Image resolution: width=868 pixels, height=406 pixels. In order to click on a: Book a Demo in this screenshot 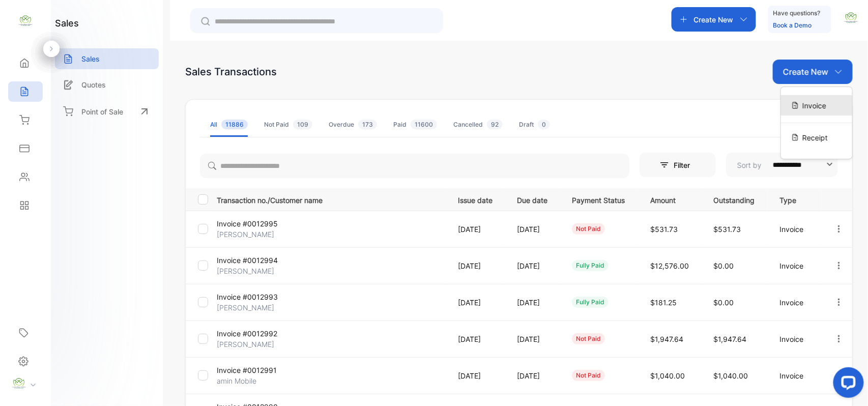, I will do `click(793, 25)`.